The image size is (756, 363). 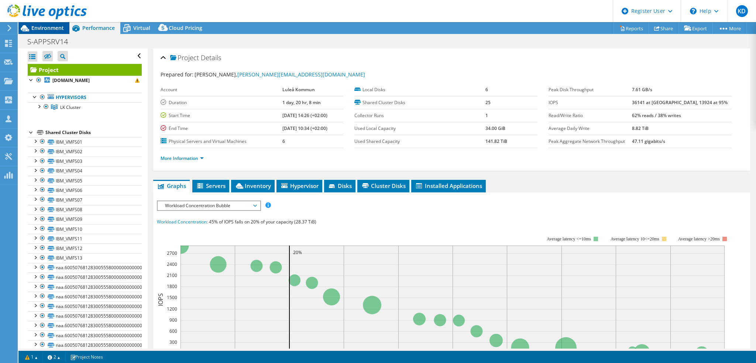 What do you see at coordinates (729, 28) in the screenshot?
I see `a: More` at bounding box center [729, 28].